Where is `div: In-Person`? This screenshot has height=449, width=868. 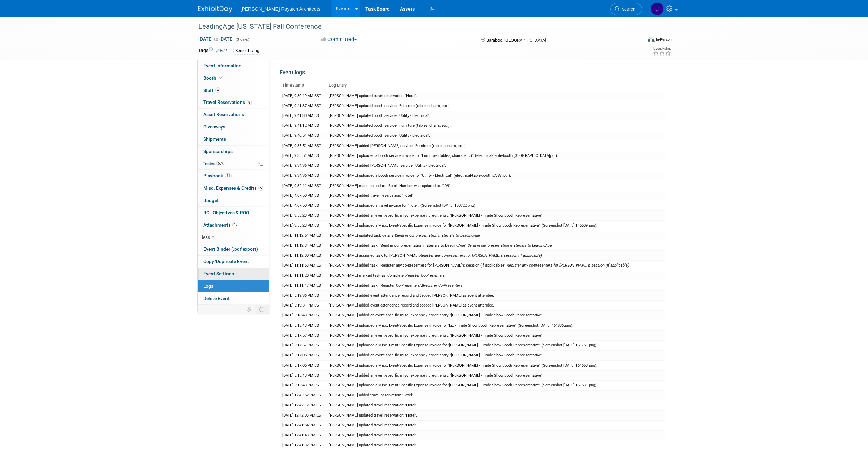
div: In-Person is located at coordinates (663, 39).